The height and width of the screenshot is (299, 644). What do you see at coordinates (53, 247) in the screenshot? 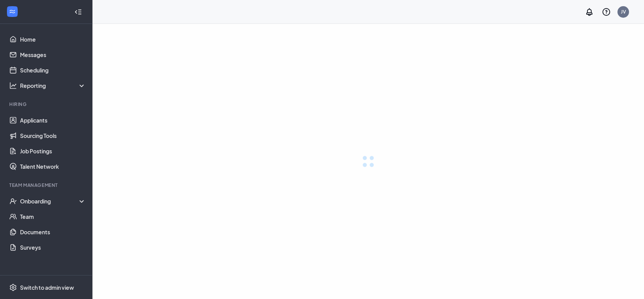
I see `a: Surveys` at bounding box center [53, 247].